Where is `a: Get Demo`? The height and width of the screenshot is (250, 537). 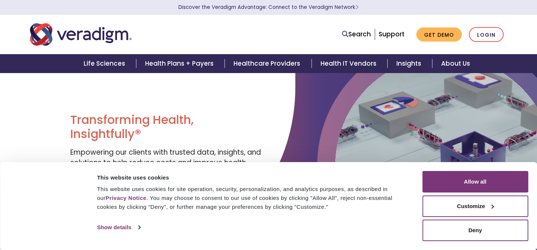
a: Get Demo is located at coordinates (439, 34).